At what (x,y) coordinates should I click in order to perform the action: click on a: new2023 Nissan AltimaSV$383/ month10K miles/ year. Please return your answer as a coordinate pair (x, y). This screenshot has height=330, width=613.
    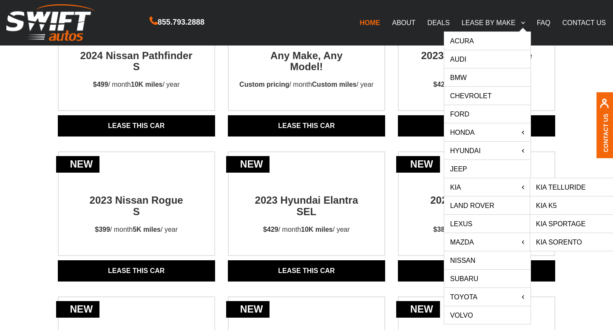
    Looking at the image, I should click on (476, 211).